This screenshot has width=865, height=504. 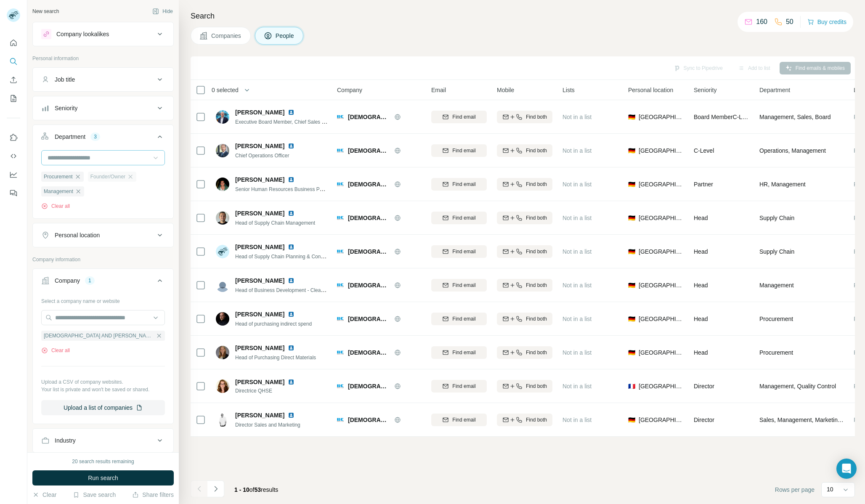 I want to click on div: Company, so click(x=67, y=281).